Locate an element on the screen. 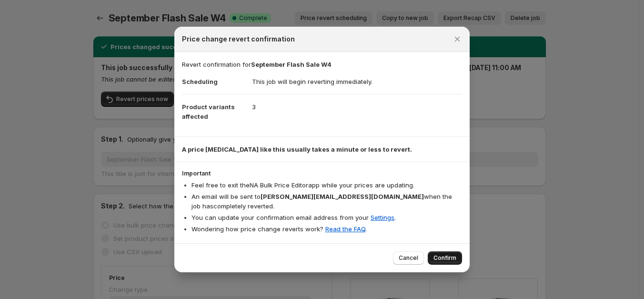 The height and width of the screenshot is (299, 644). a: Settings is located at coordinates (382, 217).